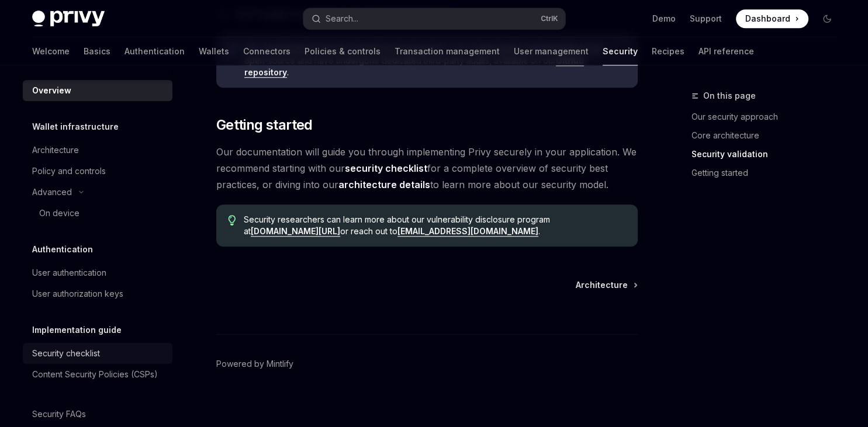 Image resolution: width=868 pixels, height=427 pixels. I want to click on a: Support, so click(706, 19).